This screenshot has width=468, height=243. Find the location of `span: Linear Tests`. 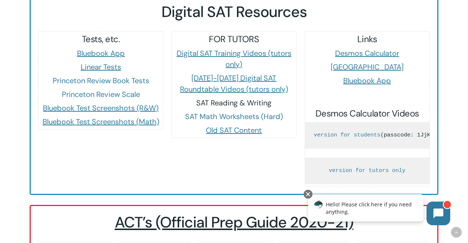

span: Linear Tests is located at coordinates (101, 67).